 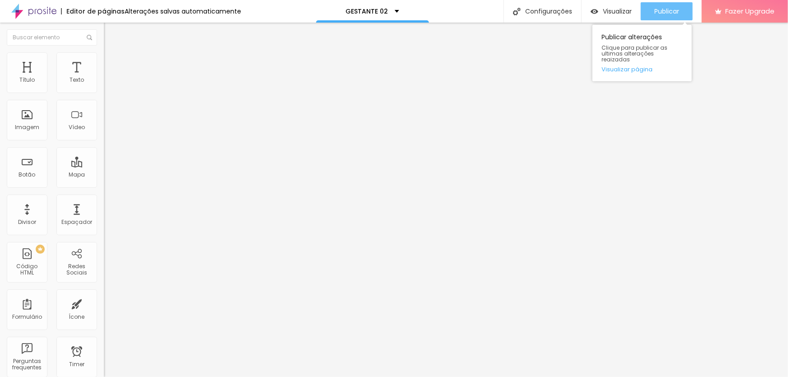 What do you see at coordinates (183, 11) in the screenshot?
I see `div: Alterações salvas automaticamente` at bounding box center [183, 11].